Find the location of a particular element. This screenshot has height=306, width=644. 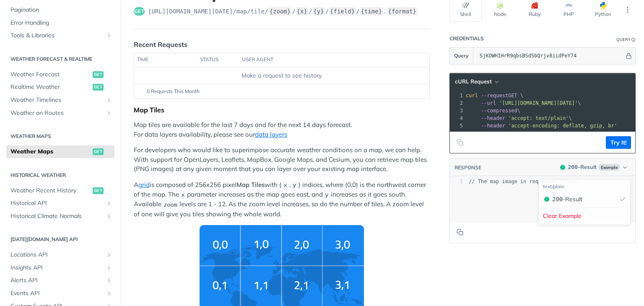

button: Show subpages for Alerts API is located at coordinates (109, 281).